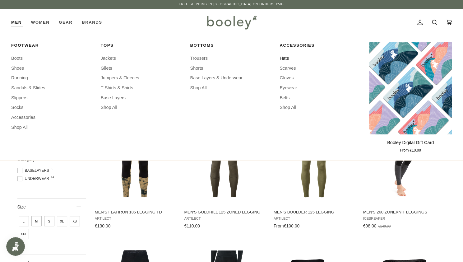  Describe the element at coordinates (314, 212) in the screenshot. I see `span: Men's Boulder 125 Legging` at that location.